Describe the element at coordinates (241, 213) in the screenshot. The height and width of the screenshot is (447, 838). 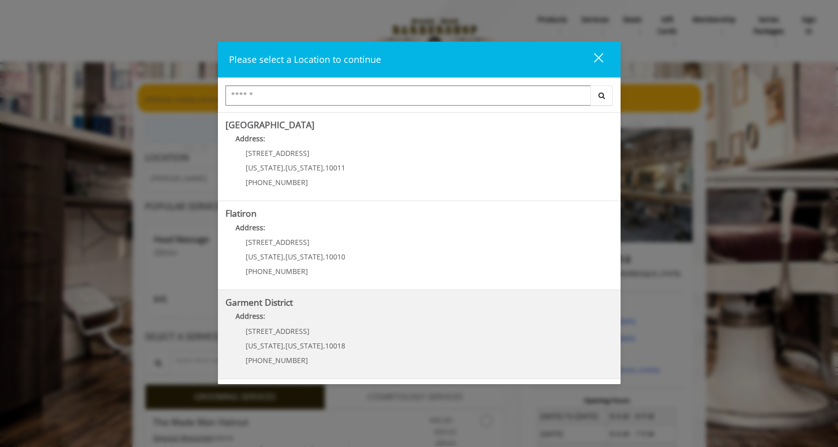
I see `b: Flatiron` at that location.